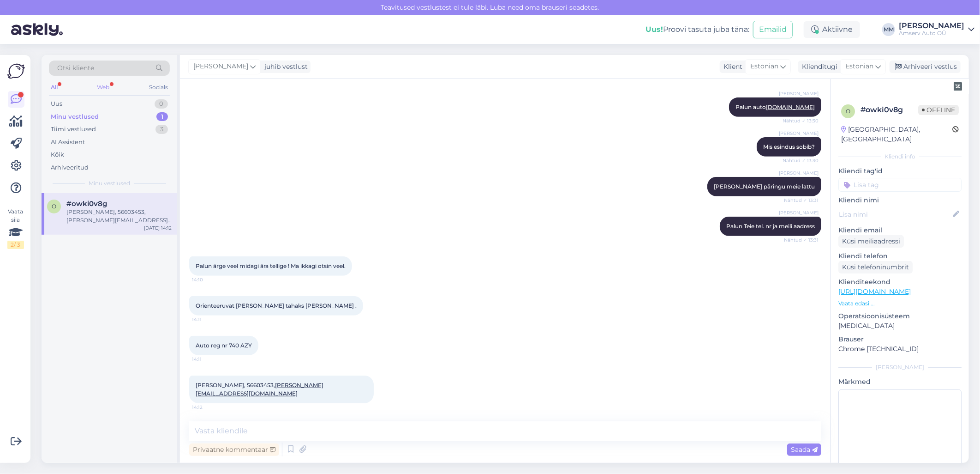 This screenshot has height=474, width=980. I want to click on div: juhib vestlust, so click(284, 67).